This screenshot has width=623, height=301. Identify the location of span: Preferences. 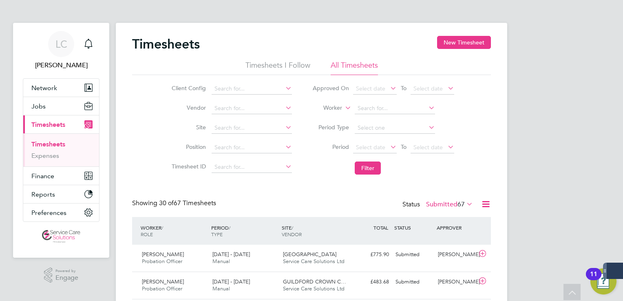
(49, 213).